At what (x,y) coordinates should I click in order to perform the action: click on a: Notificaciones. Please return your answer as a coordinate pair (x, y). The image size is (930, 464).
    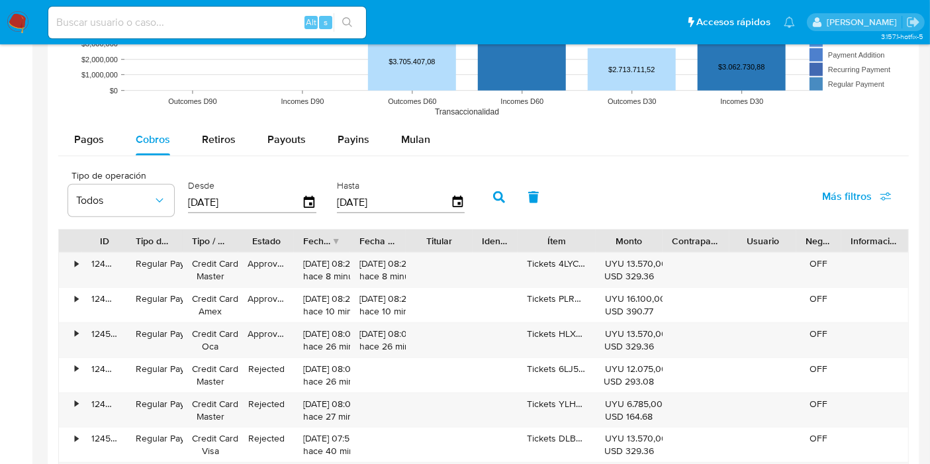
    Looking at the image, I should click on (789, 22).